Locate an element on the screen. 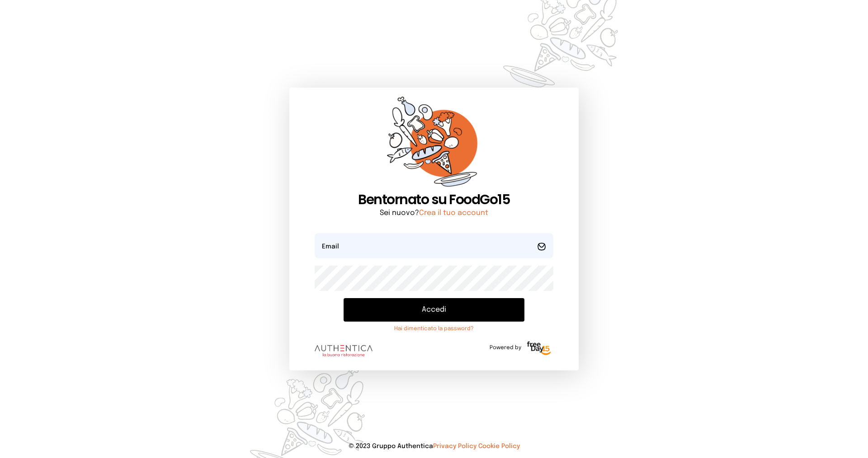  p: © 2023 Gruppo Authentica is located at coordinates (434, 446).